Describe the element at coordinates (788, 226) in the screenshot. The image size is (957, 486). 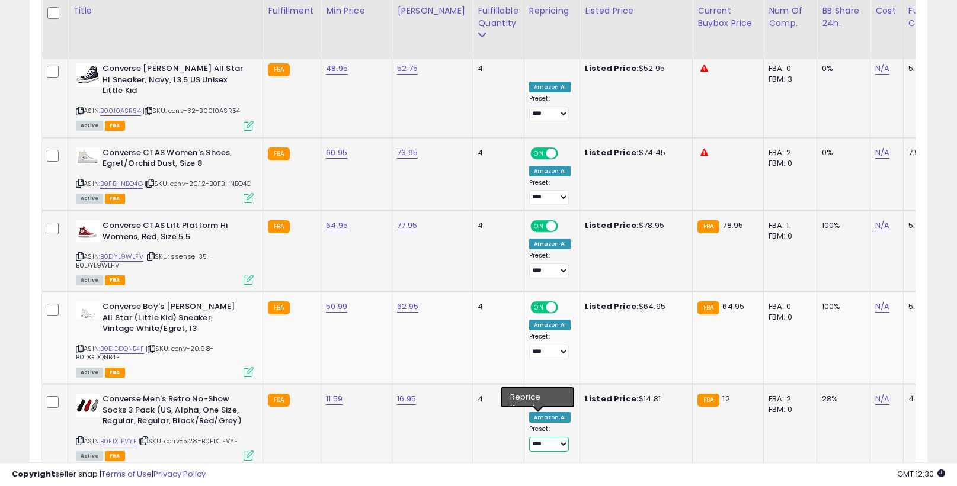
I see `div: FBA: 1` at that location.